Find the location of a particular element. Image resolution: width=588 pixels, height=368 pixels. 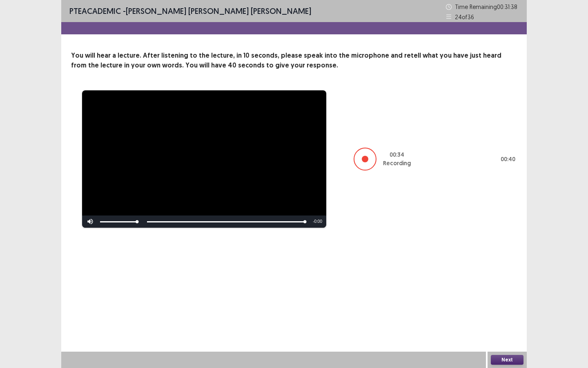

div: Video Player is located at coordinates (204, 159).